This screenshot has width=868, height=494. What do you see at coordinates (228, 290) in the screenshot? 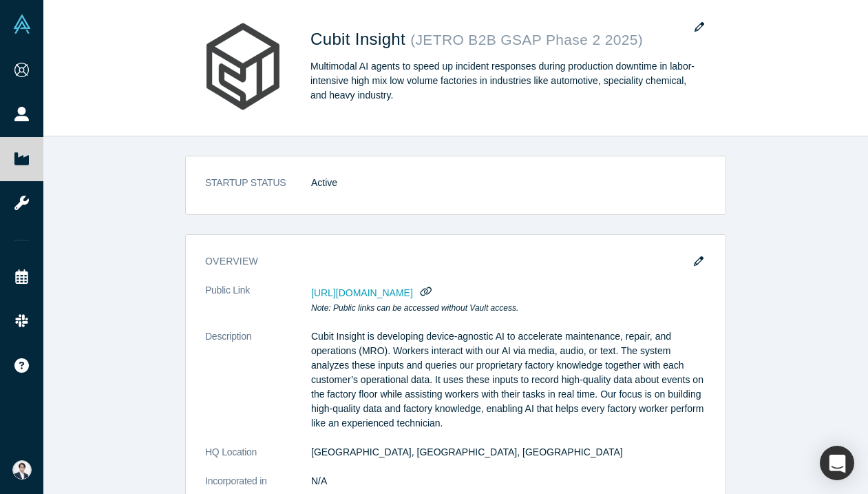
I see `span: Public Link` at bounding box center [228, 290].